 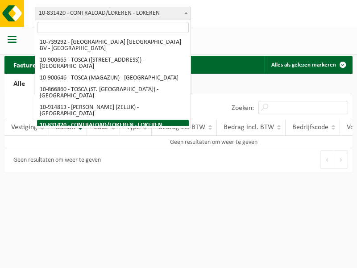 I want to click on span: Vestiging, so click(x=24, y=127).